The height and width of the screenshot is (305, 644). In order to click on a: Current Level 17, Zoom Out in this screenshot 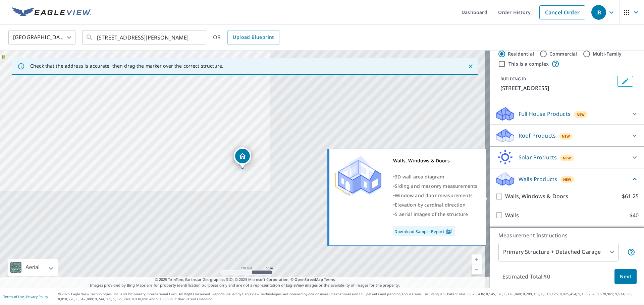, I will do `click(477, 270)`.